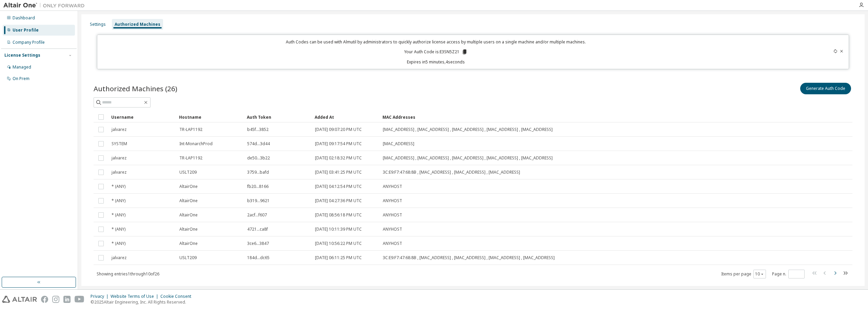  I want to click on div: Auth Token, so click(279, 117).